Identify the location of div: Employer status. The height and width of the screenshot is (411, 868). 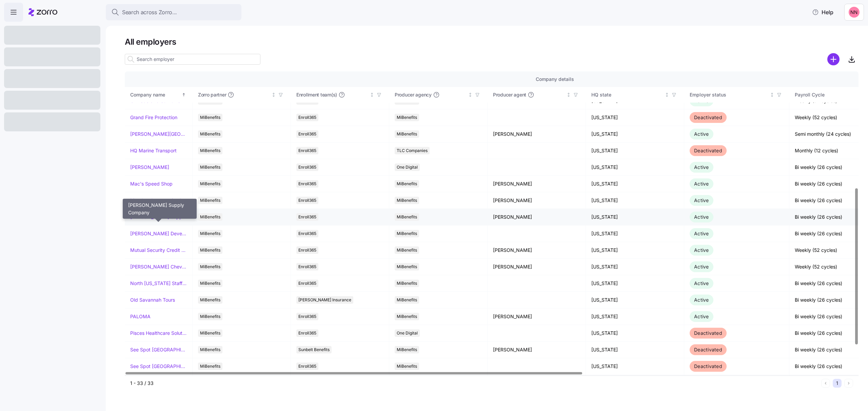
(729, 95).